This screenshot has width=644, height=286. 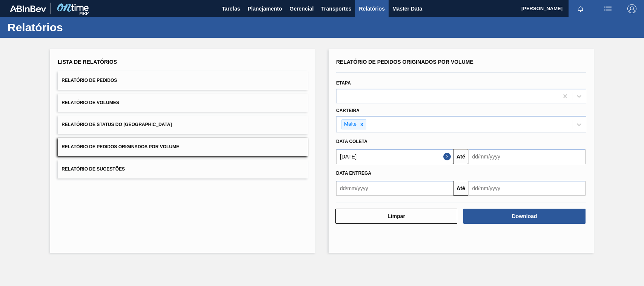 What do you see at coordinates (74, 27) in the screenshot?
I see `h1: Relatórios` at bounding box center [74, 27].